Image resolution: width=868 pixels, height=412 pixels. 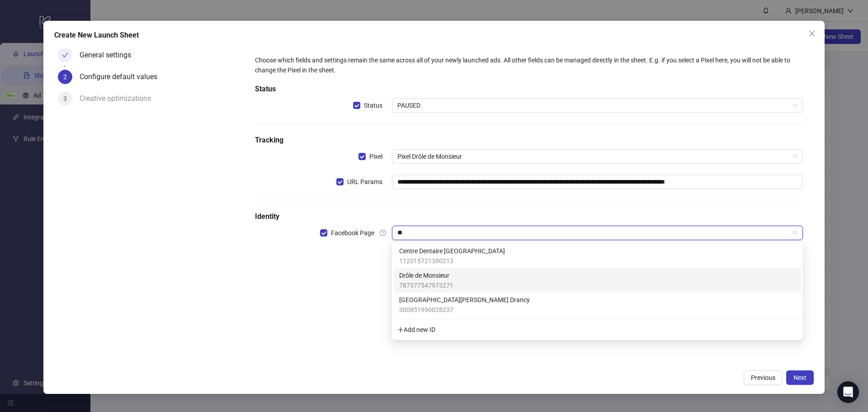 What do you see at coordinates (65, 98) in the screenshot?
I see `span: 3` at bounding box center [65, 98].